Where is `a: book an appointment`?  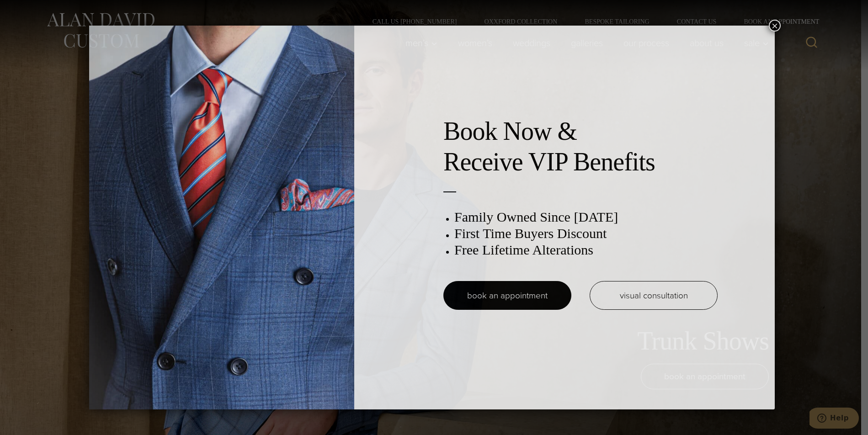 a: book an appointment is located at coordinates (507, 295).